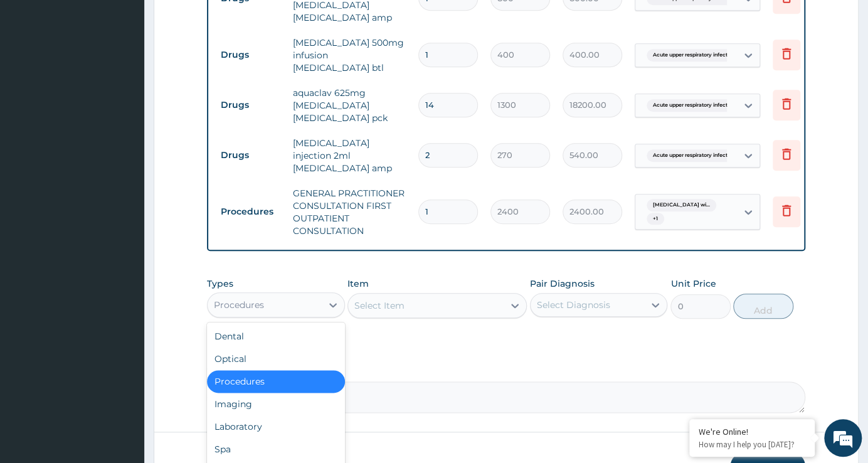  Describe the element at coordinates (752, 444) in the screenshot. I see `p: How may I help you today?` at that location.